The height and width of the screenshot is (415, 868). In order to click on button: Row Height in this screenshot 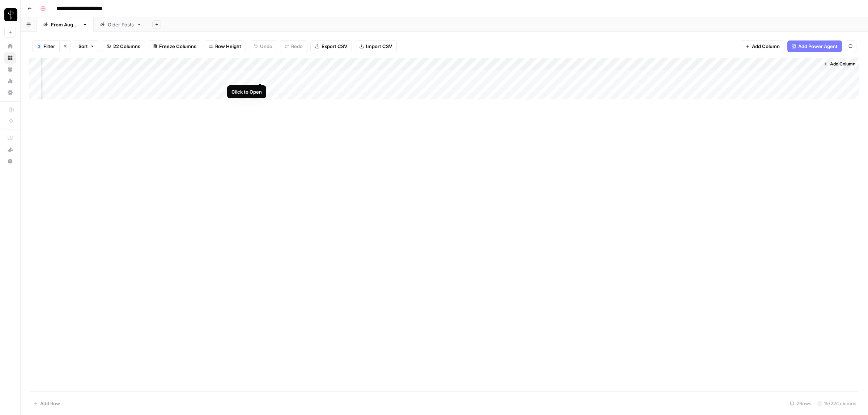, I will do `click(225, 46)`.